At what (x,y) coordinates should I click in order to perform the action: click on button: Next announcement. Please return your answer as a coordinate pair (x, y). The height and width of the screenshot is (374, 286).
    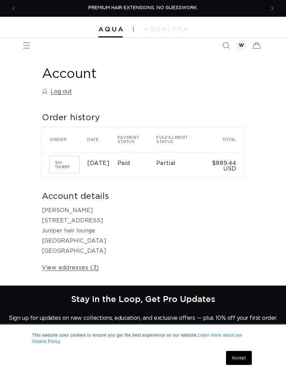
    Looking at the image, I should click on (273, 8).